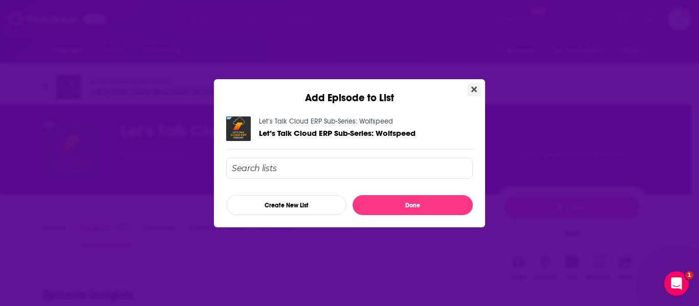 The width and height of the screenshot is (699, 306). I want to click on img: Let’s Talk Cloud ERP Sub-Series: Wolfspeed, so click(238, 129).